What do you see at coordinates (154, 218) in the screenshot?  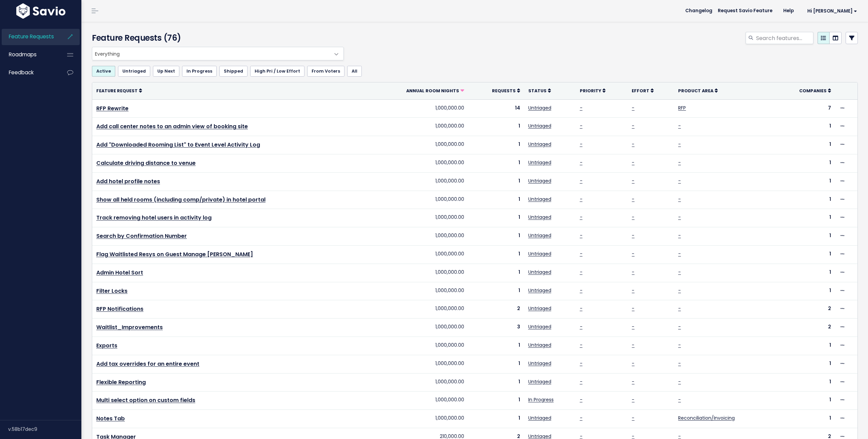 I see `a: Track removing hotel users in activity log` at bounding box center [154, 218].